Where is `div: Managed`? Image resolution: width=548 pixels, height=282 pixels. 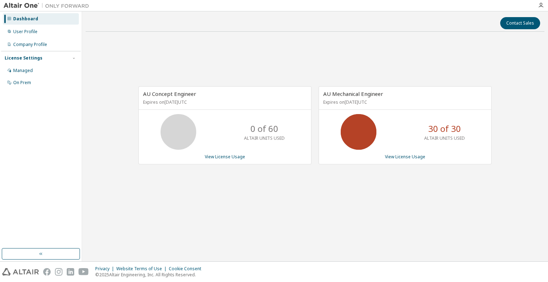 div: Managed is located at coordinates (23, 71).